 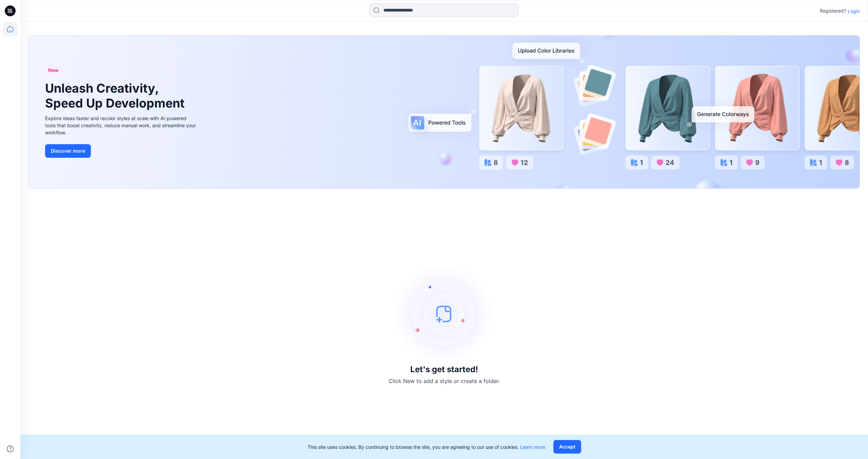 I want to click on a: Learn more, so click(x=533, y=446).